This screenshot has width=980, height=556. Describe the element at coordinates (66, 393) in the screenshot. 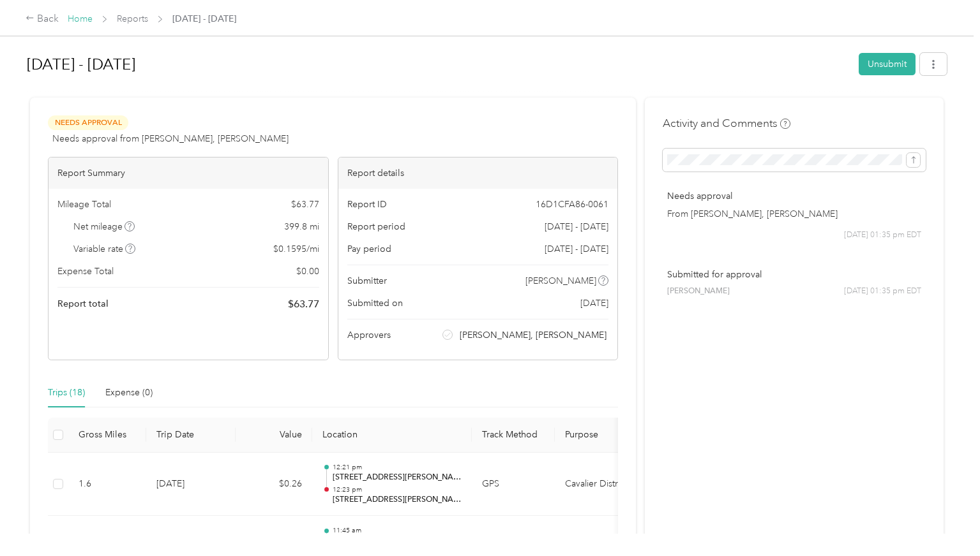

I see `div: Trips (18)` at that location.